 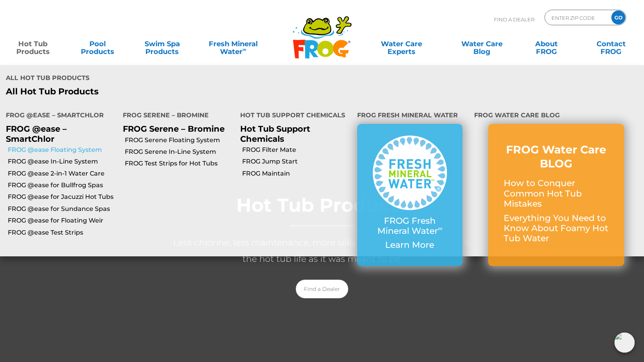 I want to click on p: FROG Serene – Bromine, so click(x=175, y=129).